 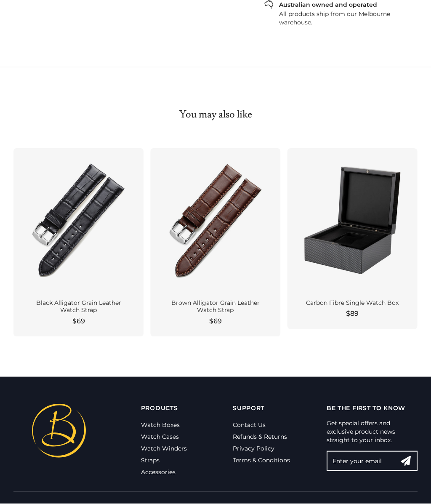 I want to click on a: Straps, so click(x=150, y=461).